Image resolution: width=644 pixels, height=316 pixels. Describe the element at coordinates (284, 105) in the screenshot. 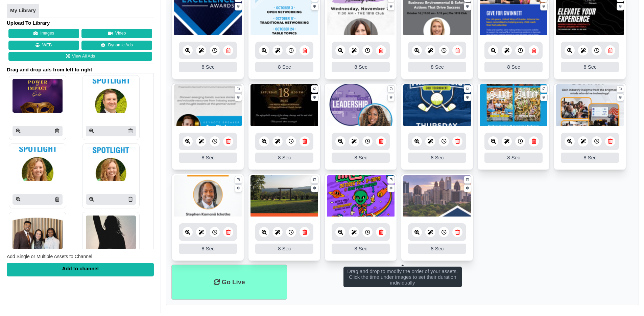

I see `img: 665.839 kb` at that location.